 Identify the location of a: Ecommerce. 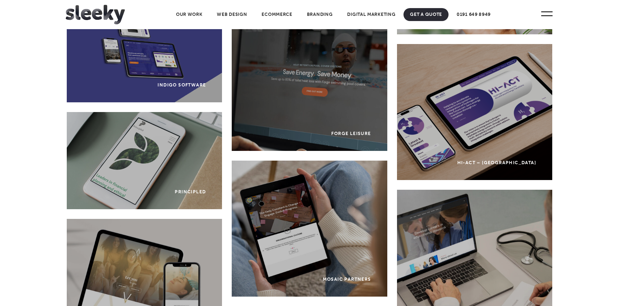
(277, 15).